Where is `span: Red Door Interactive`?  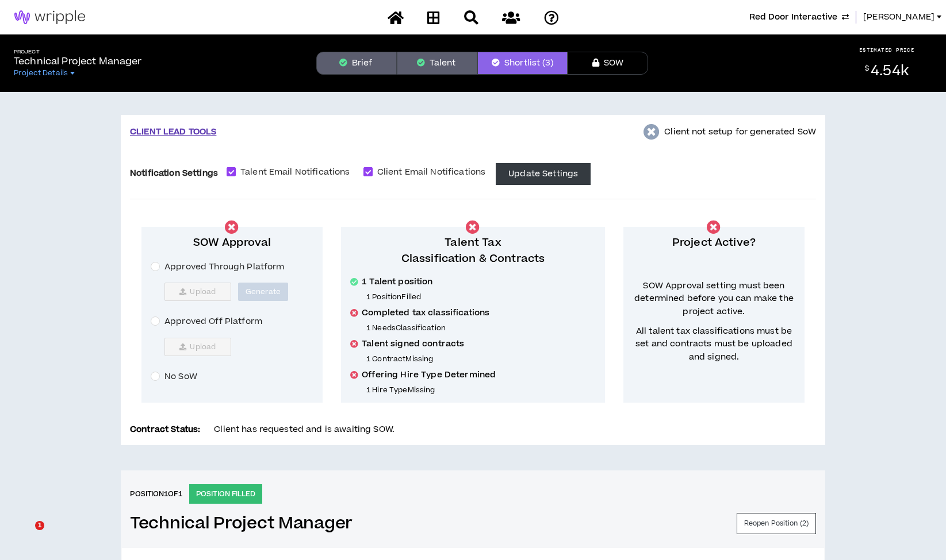 span: Red Door Interactive is located at coordinates (793, 17).